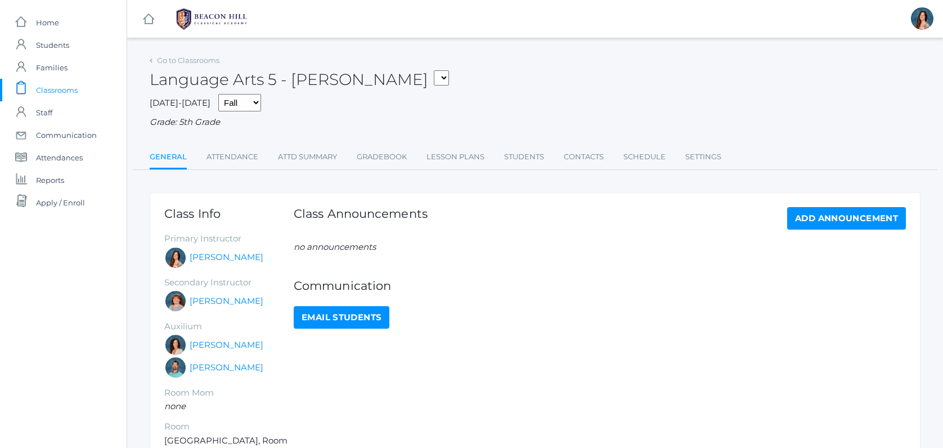  I want to click on span: Families, so click(52, 68).